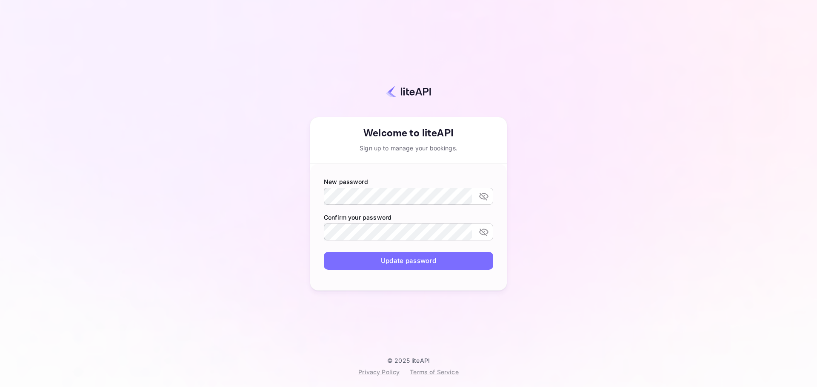  What do you see at coordinates (408, 91) in the screenshot?
I see `img: liteapi` at bounding box center [408, 91].